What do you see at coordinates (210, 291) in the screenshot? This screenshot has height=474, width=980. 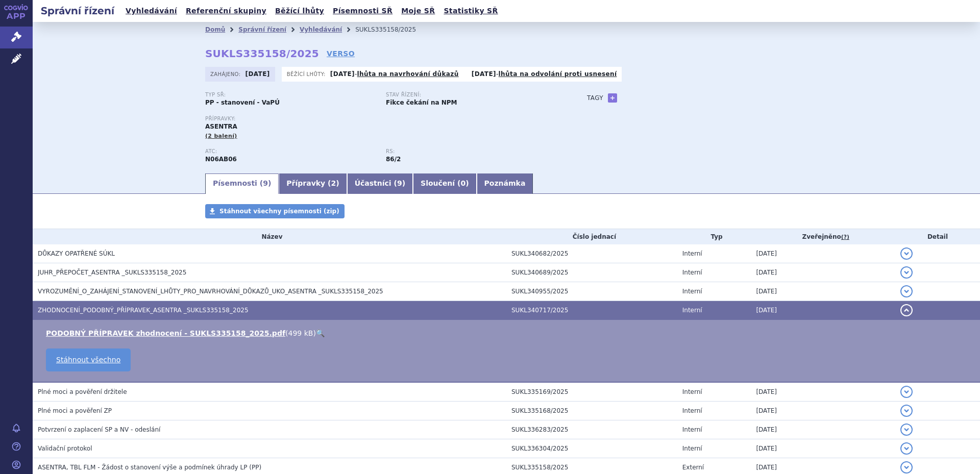 I see `span: VYROZUMĚNÍ_O_ZAHÁJENÍ_STANOVENÍ_LHŮTY_PRO_NAVRHOVÁNÍ_DŮKAZŮ_UKO_ASENTRA _SUKLS335158_2025` at bounding box center [210, 291].